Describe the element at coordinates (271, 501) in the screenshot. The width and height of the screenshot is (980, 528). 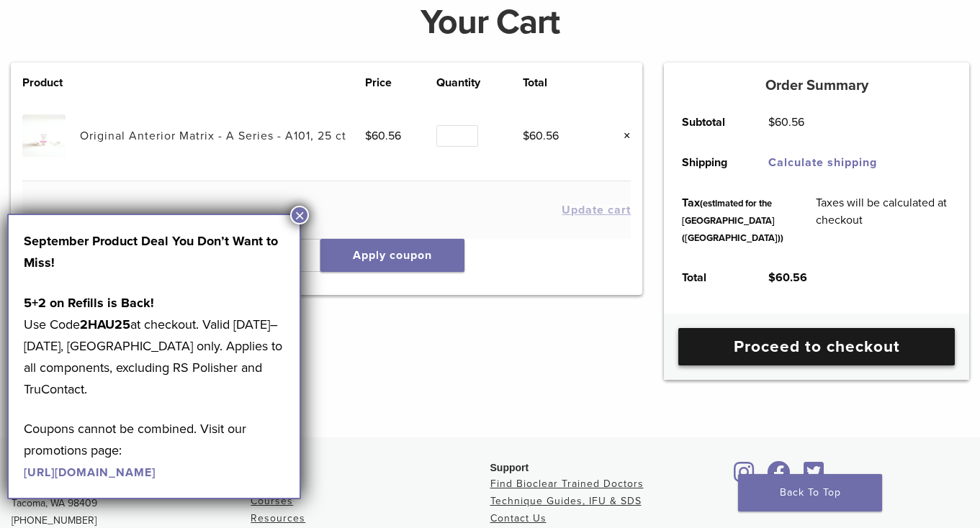
I see `a: Courses` at that location.